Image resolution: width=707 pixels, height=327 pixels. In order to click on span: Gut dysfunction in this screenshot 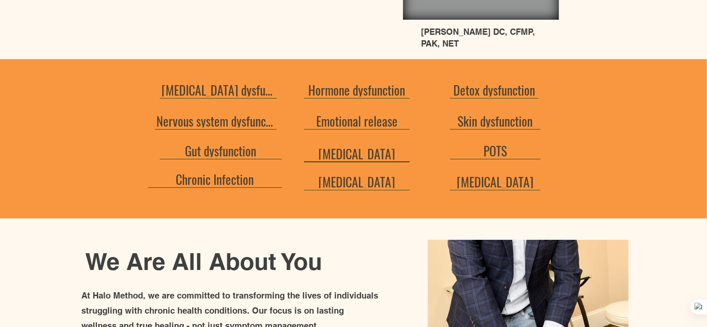, I will do `click(221, 150)`.